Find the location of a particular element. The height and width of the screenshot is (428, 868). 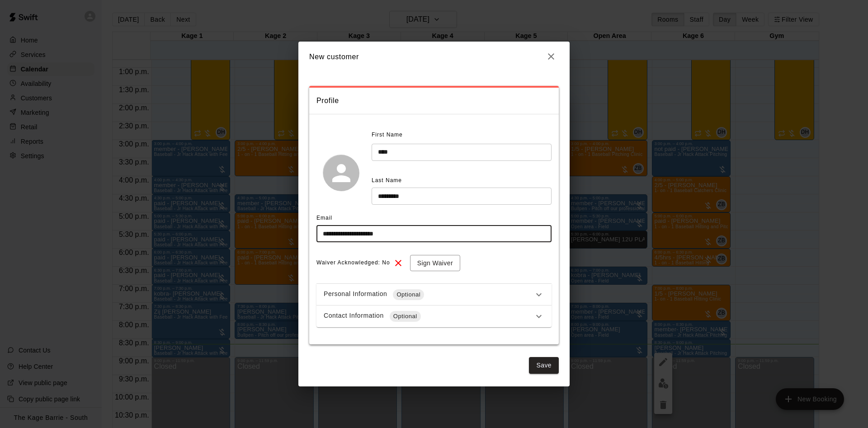

span: Last Name is located at coordinates (386, 180).